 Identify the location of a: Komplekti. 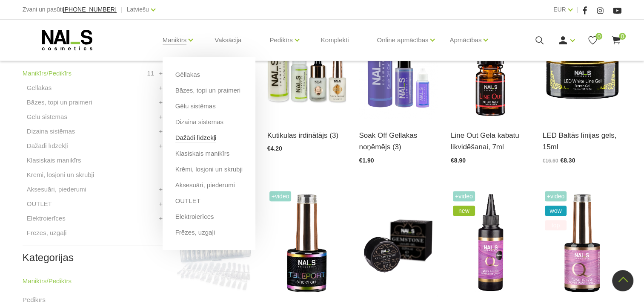
(335, 40).